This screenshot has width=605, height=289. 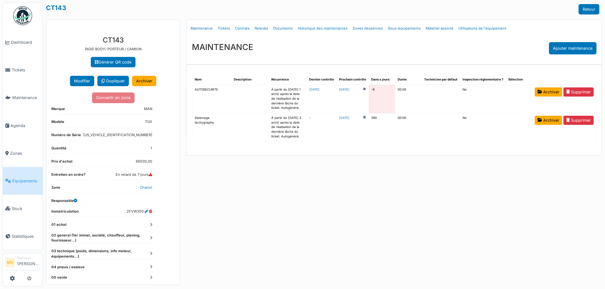 I want to click on dt: Immatriculation, so click(x=65, y=213).